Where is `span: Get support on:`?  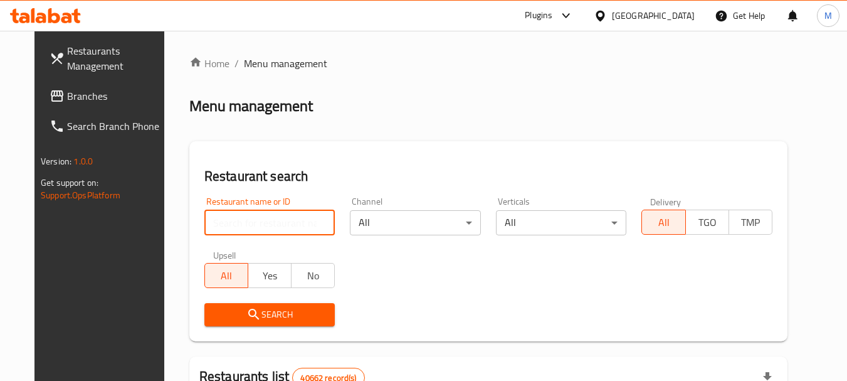
span: Get support on: is located at coordinates (70, 182).